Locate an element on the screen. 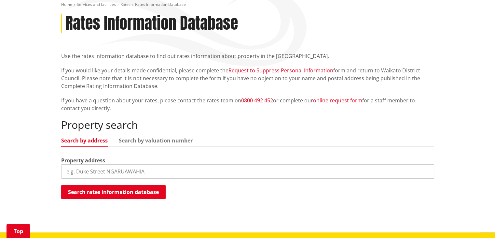 This screenshot has width=495, height=238. p: Use the rates information database to find out rates information about property in the [GEOGRAPHI... is located at coordinates (248, 56).